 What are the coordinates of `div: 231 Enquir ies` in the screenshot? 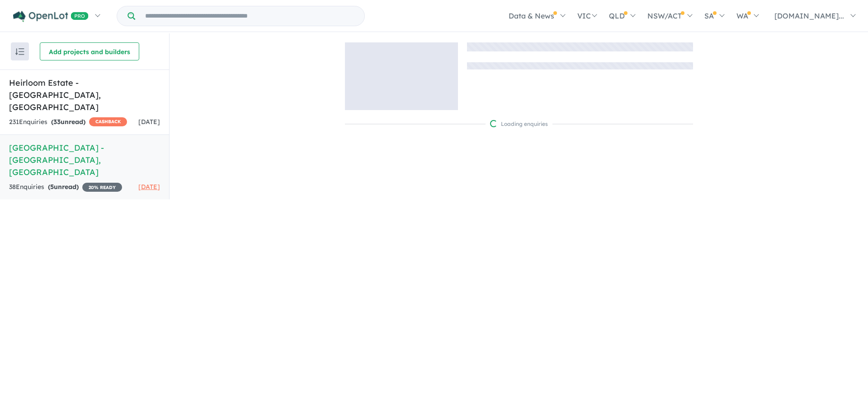 It's located at (68, 123).